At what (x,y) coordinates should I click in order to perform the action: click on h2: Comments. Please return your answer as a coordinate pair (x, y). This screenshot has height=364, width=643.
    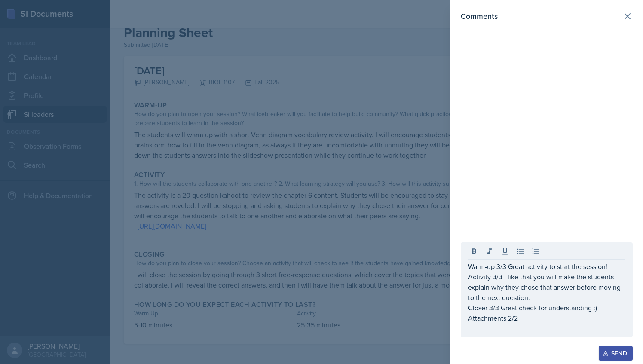
    Looking at the image, I should click on (479, 17).